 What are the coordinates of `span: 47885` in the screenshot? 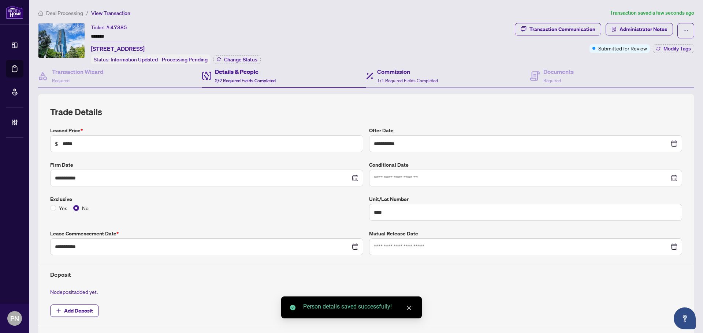 It's located at (119, 27).